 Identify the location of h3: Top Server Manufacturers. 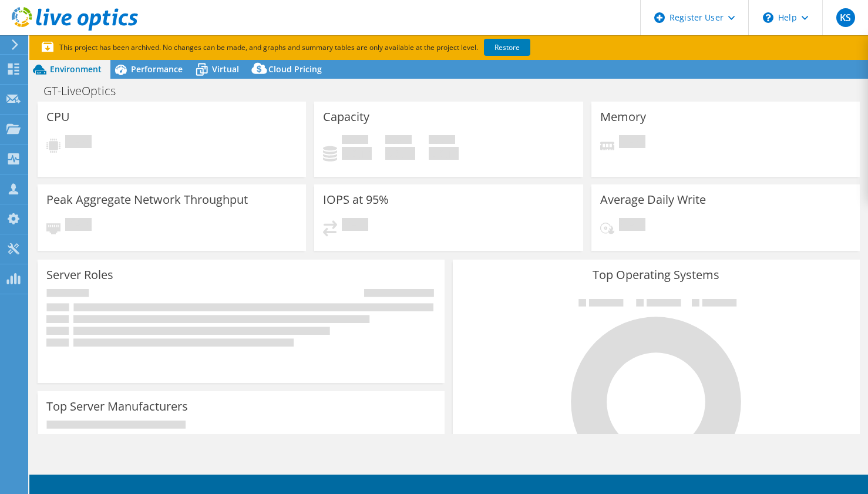
(117, 406).